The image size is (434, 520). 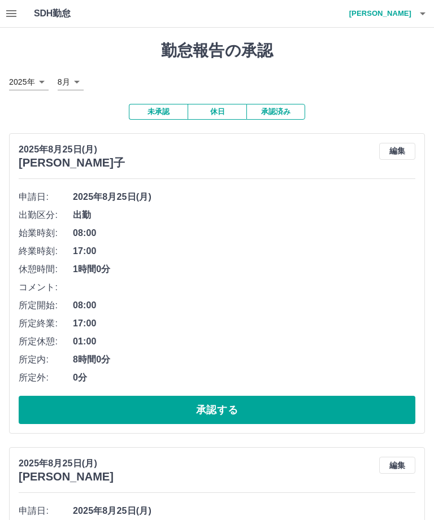 What do you see at coordinates (244, 342) in the screenshot?
I see `span: 01:00` at bounding box center [244, 342].